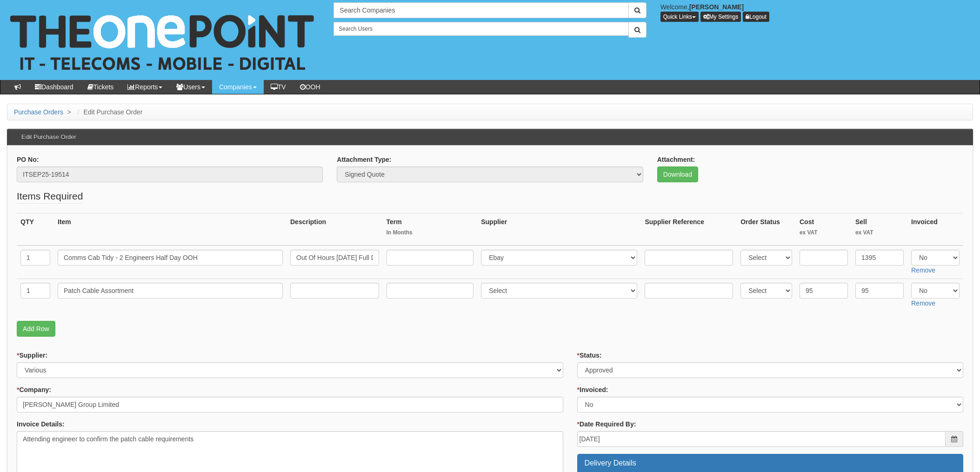  What do you see at coordinates (430, 232) in the screenshot?
I see `small: In Months` at bounding box center [430, 232].